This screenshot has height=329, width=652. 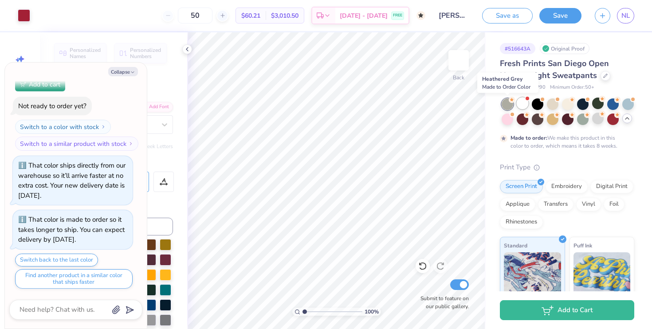 What do you see at coordinates (251, 16) in the screenshot?
I see `span: $60.21` at bounding box center [251, 16].